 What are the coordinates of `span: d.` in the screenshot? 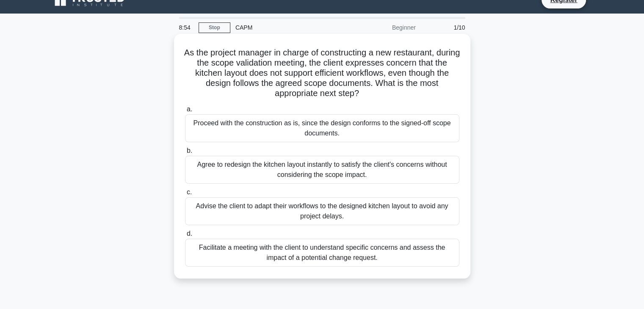 It's located at (189, 234).